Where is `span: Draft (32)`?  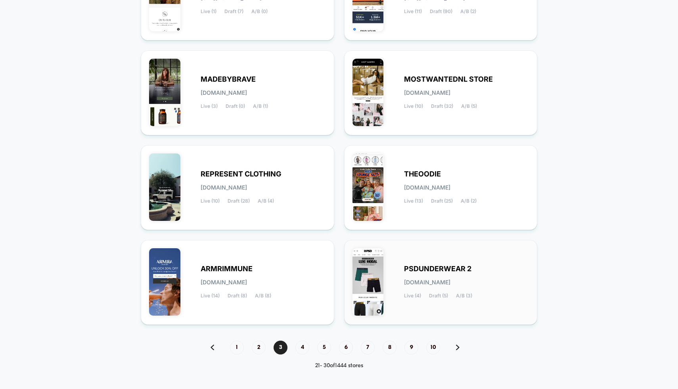 span: Draft (32) is located at coordinates (442, 106).